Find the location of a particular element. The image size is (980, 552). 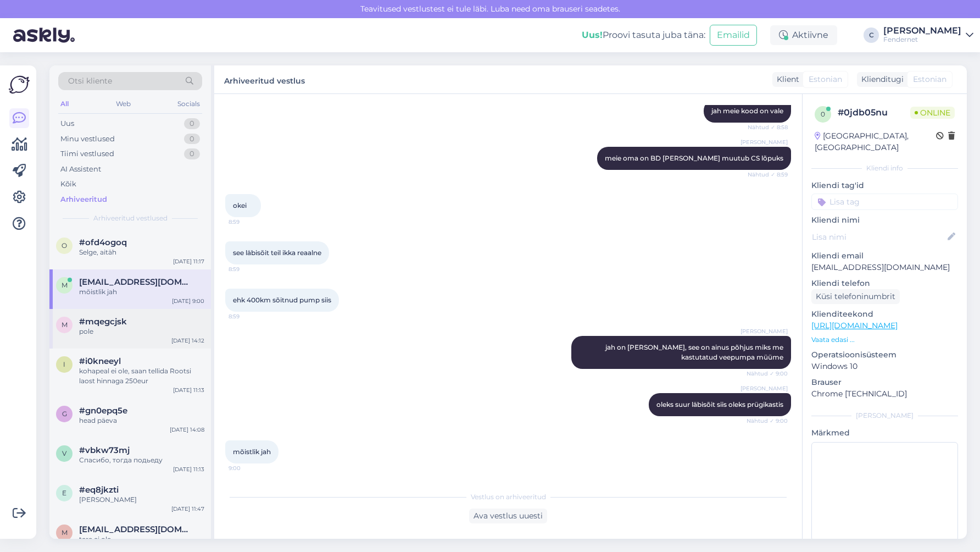

span: i is located at coordinates (64, 364).